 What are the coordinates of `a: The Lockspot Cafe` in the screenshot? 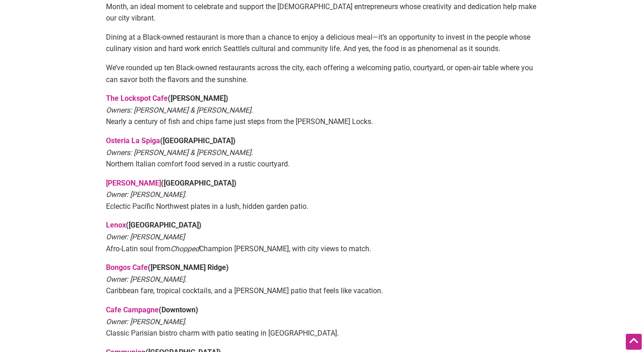 It's located at (137, 98).